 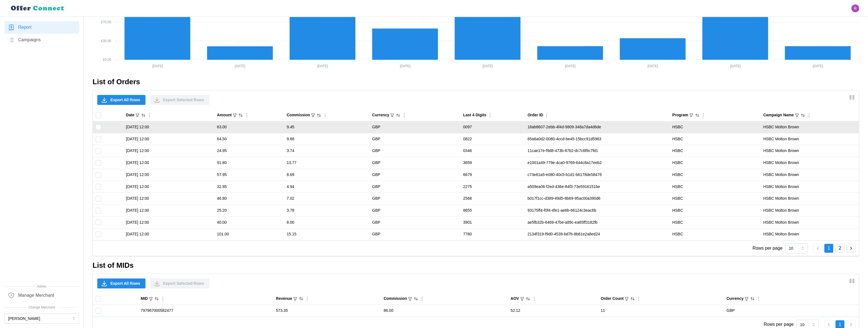 What do you see at coordinates (493, 222) in the screenshot?
I see `td: 3901` at bounding box center [493, 222].